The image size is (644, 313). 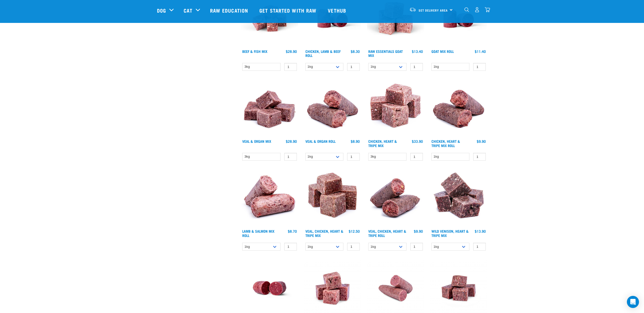 What do you see at coordinates (257, 141) in the screenshot?
I see `a: Veal & Organ Mix` at bounding box center [257, 141].